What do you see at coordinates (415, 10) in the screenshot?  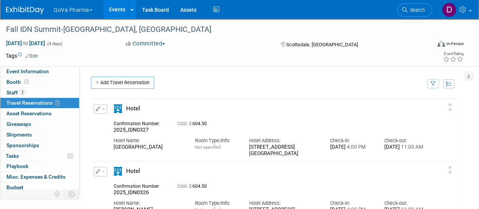 I see `a: Search` at bounding box center [415, 10].